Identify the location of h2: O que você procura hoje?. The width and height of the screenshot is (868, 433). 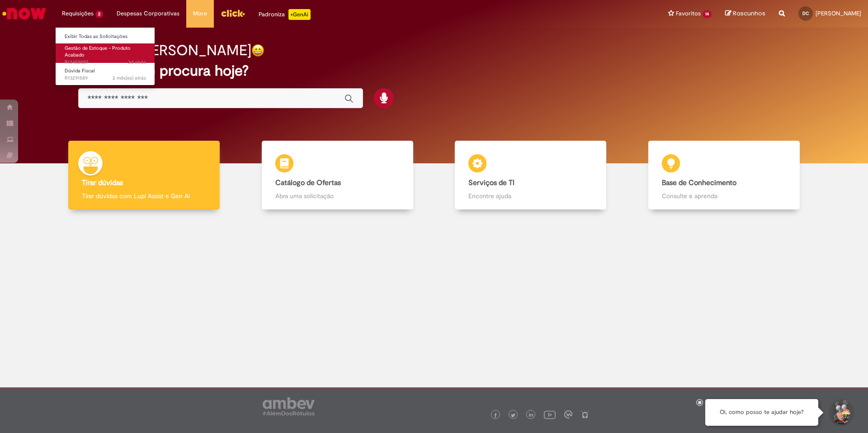
(434, 70).